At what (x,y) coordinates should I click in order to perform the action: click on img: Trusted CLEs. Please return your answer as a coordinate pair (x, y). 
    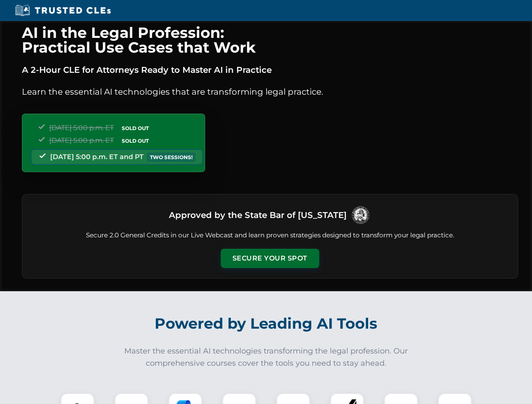
    Looking at the image, I should click on (63, 10).